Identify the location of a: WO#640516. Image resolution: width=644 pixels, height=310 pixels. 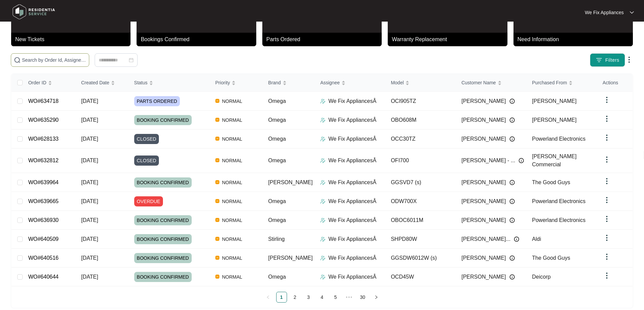
(43, 258).